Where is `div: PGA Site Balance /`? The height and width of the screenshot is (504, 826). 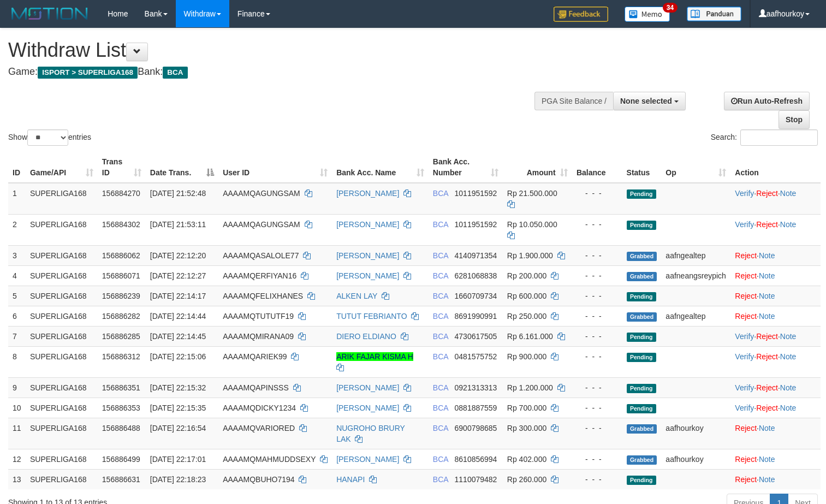 div: PGA Site Balance / is located at coordinates (574, 101).